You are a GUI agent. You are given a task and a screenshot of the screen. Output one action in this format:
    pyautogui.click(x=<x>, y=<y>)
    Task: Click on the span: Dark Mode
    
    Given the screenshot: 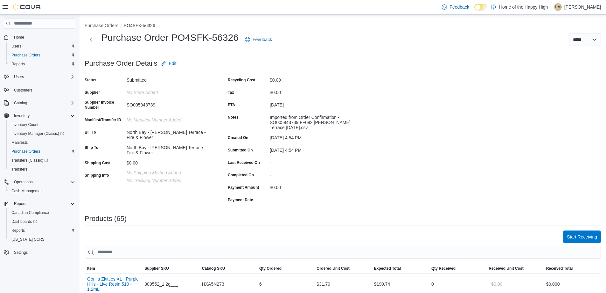 What is the action you would take?
    pyautogui.click(x=475, y=11)
    